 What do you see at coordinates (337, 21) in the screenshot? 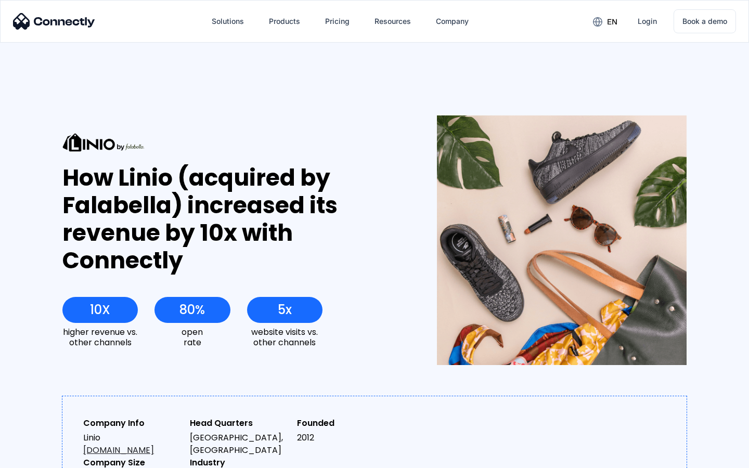
I see `div: Pricing` at bounding box center [337, 21].